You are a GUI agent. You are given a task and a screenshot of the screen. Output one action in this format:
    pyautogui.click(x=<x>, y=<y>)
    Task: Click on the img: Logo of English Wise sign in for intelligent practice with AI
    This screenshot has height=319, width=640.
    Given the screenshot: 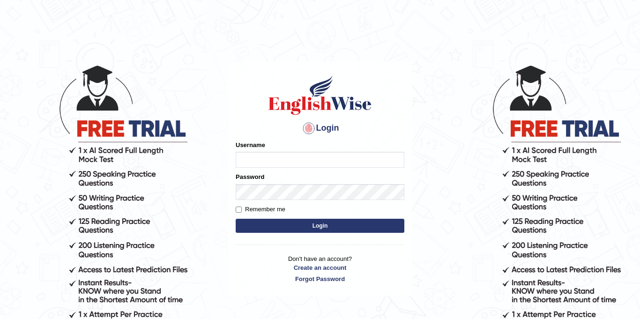 What is the action you would take?
    pyautogui.click(x=320, y=95)
    